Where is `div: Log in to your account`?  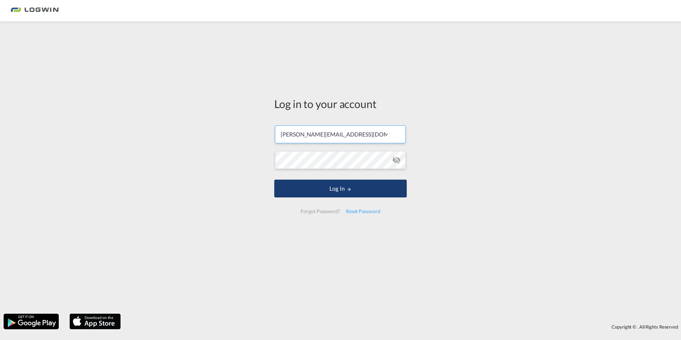
div: Log in to your account is located at coordinates (340, 104).